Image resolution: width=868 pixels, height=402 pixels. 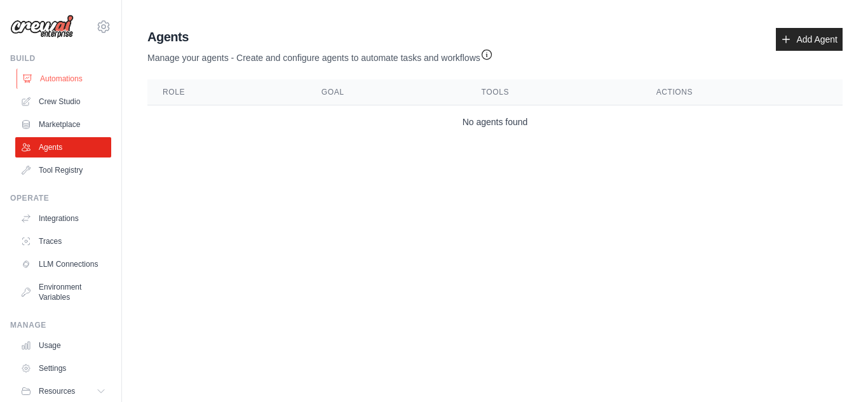 What do you see at coordinates (387, 92) in the screenshot?
I see `th: Goal` at bounding box center [387, 92].